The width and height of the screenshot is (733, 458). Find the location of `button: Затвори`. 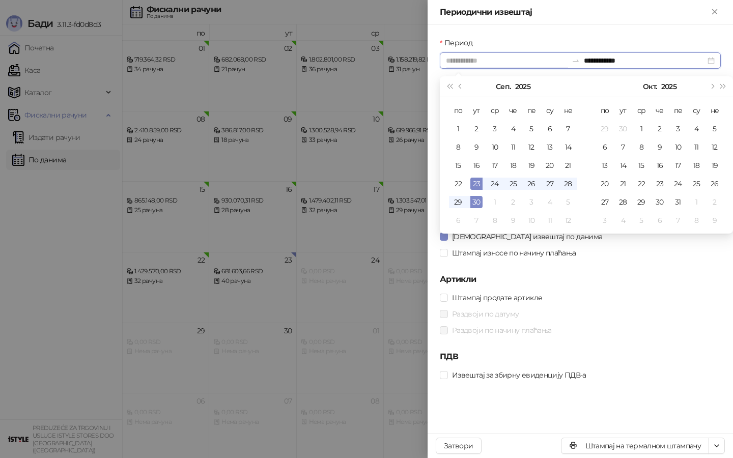

button: Затвори is located at coordinates (458, 446).